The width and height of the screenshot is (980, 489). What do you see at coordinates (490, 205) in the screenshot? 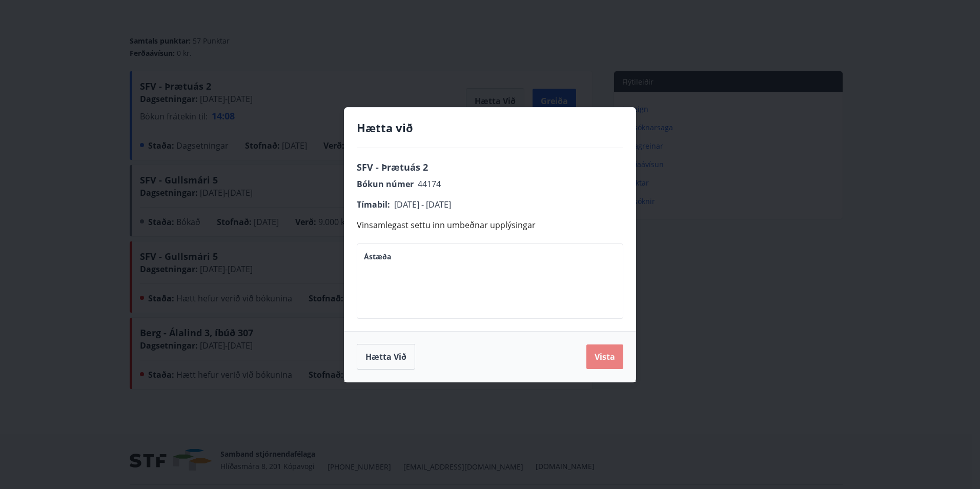
I see `p: Tímabil :` at bounding box center [490, 205].